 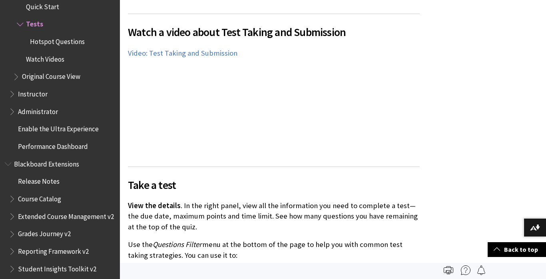 What do you see at coordinates (39, 180) in the screenshot?
I see `span: Release Notes` at bounding box center [39, 180].